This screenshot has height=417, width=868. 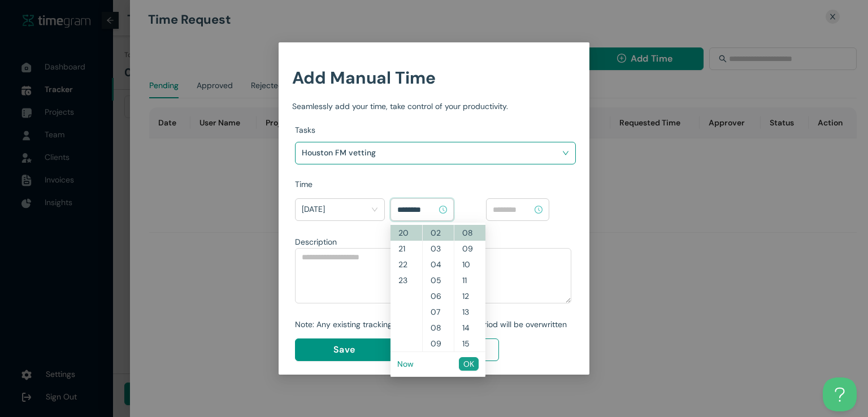 What do you see at coordinates (434, 78) in the screenshot?
I see `h1: Add Manual Time` at bounding box center [434, 78].